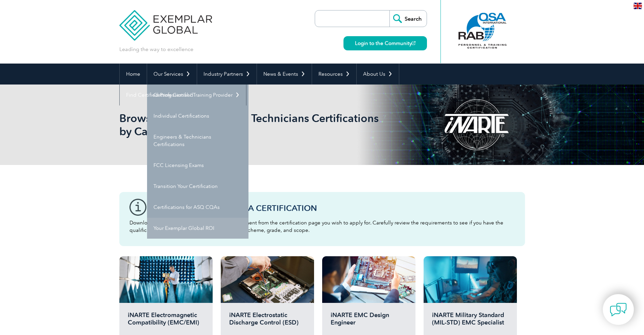 This screenshot has height=335, width=644. I want to click on img: open_square.png, so click(414, 43).